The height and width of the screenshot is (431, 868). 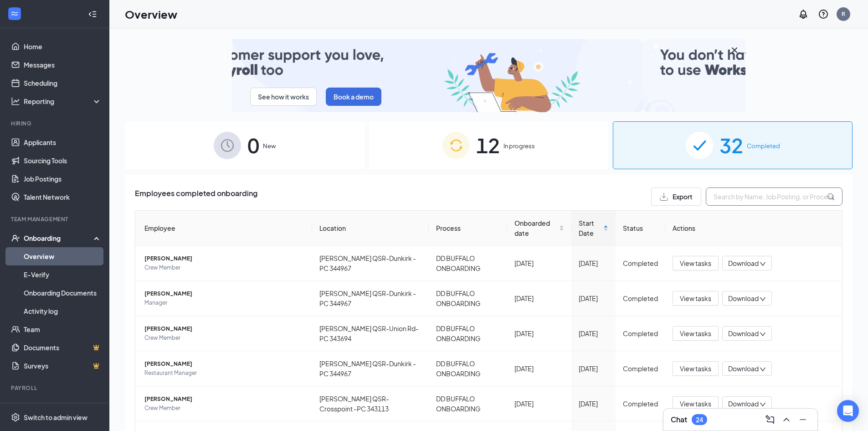 I want to click on h3: Chat, so click(x=679, y=419).